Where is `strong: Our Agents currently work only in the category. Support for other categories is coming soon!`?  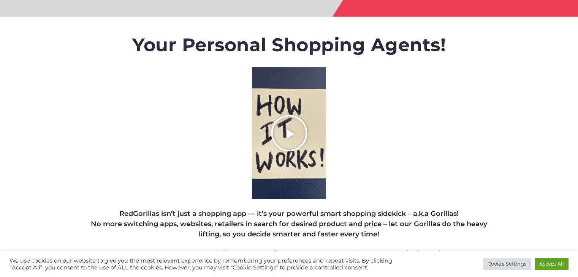 strong: Our Agents currently work only in the category. Support for other categories is coming soon! is located at coordinates (289, 253).